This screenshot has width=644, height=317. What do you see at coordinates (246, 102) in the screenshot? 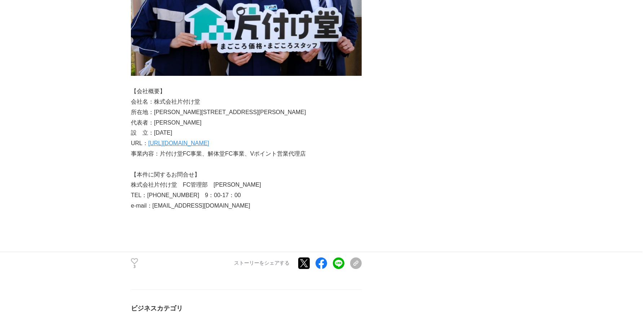
I see `p: 会社名：株式会社片付け堂` at bounding box center [246, 102].